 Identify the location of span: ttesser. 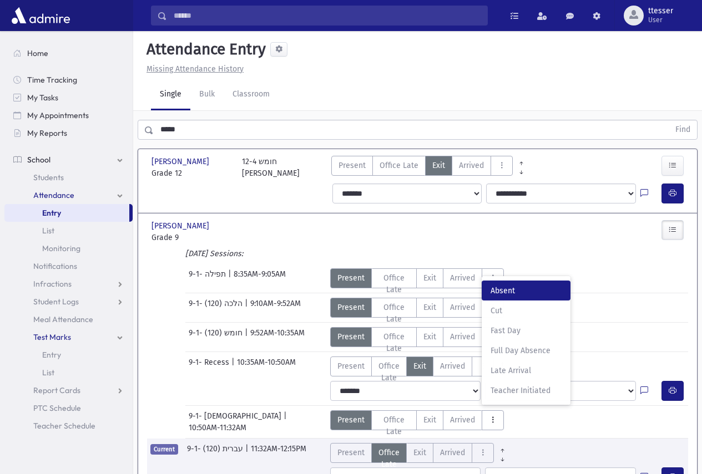
(660, 11).